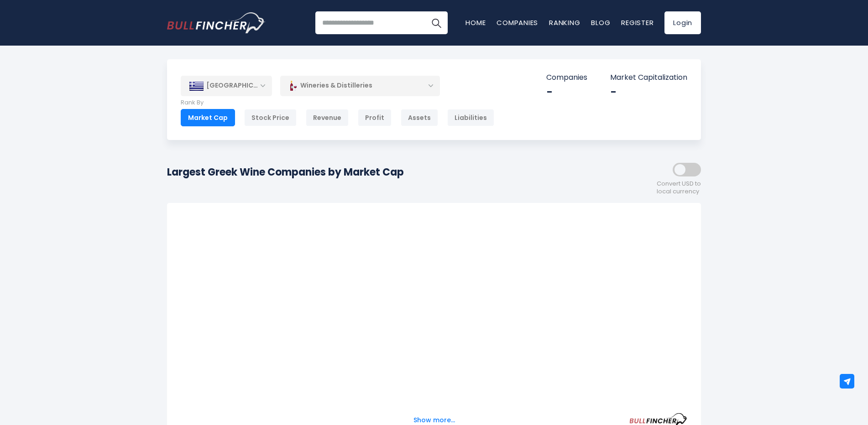  Describe the element at coordinates (475, 23) in the screenshot. I see `a: Home` at that location.